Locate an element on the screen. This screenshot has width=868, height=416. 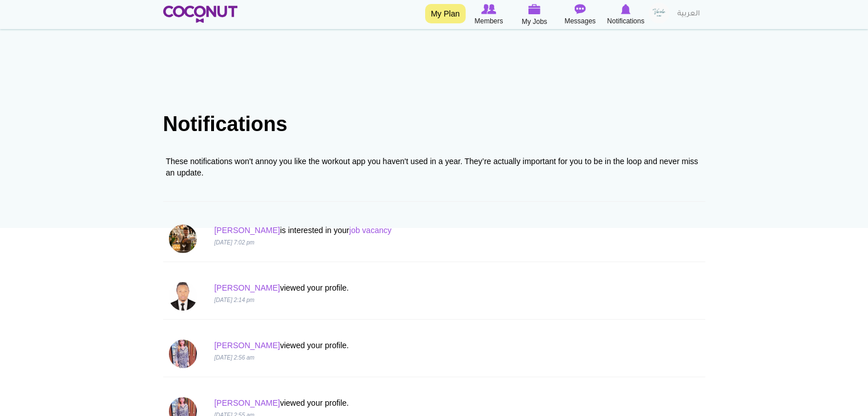
span: Notifications is located at coordinates (625, 21).